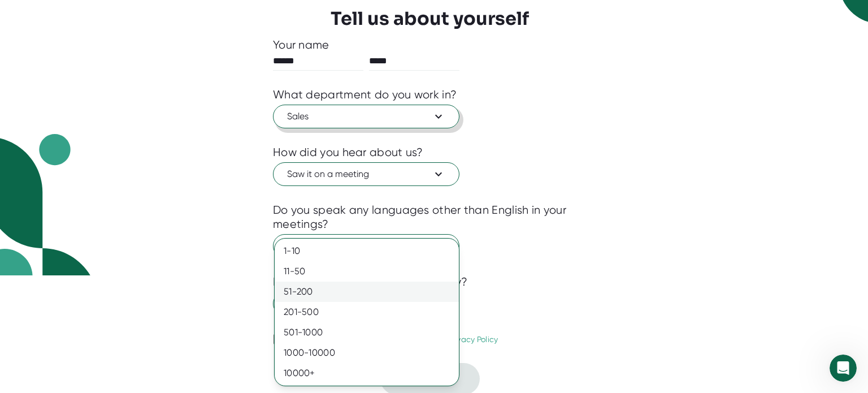  Describe the element at coordinates (367, 374) in the screenshot. I see `div: 10000+` at that location.